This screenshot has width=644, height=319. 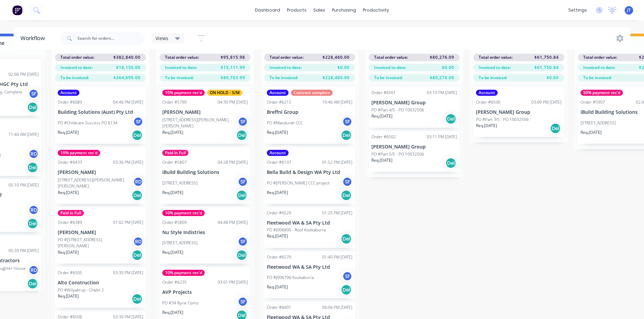 I want to click on span: $382,840.00, so click(x=127, y=58).